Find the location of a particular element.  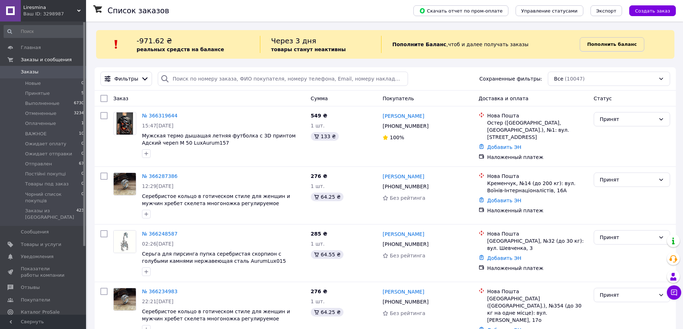

span: 6730 is located at coordinates (79, 104).